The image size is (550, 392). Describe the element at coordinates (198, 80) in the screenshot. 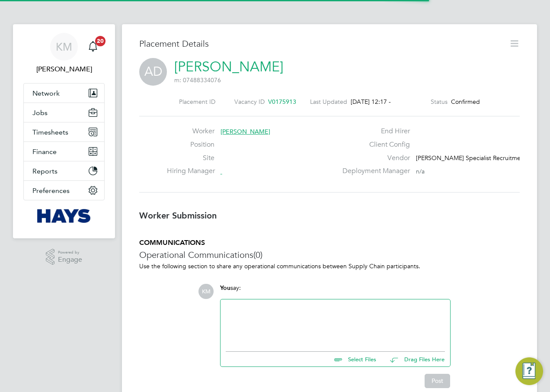

I see `span: m: 07488334076` at that location.